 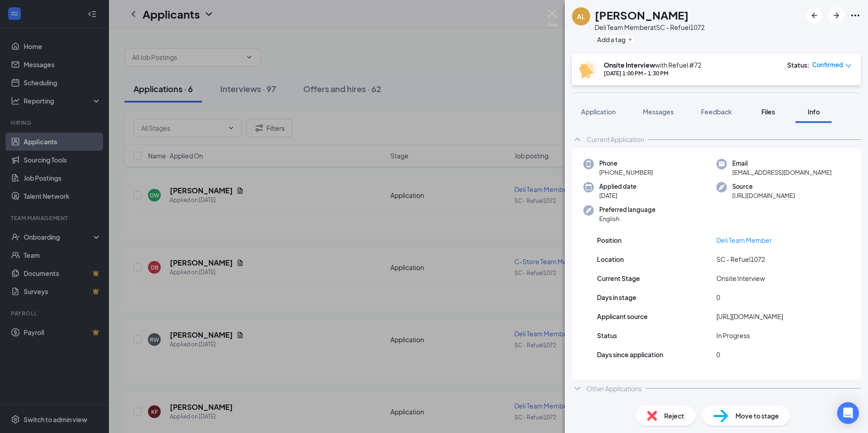 I want to click on span: Applicant source, so click(x=622, y=317).